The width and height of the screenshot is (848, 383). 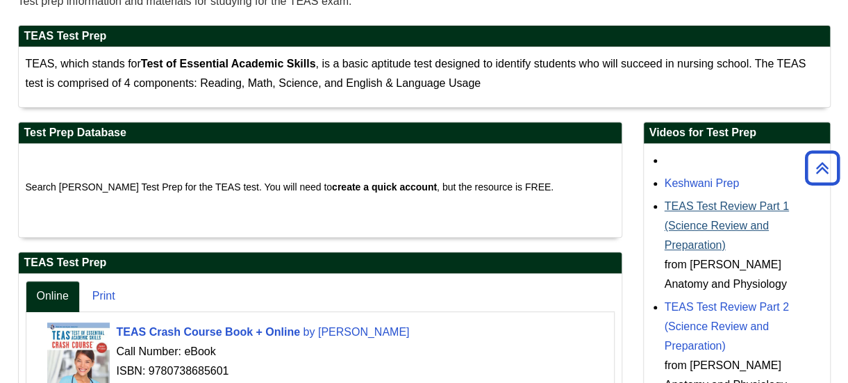 I want to click on span: TEAS Crash Course Book + Online, so click(x=208, y=331).